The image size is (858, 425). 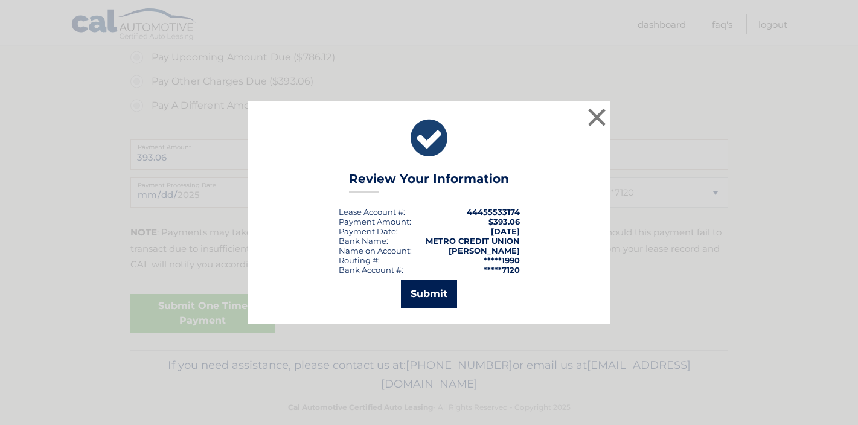 I want to click on button: Submit, so click(x=428, y=294).